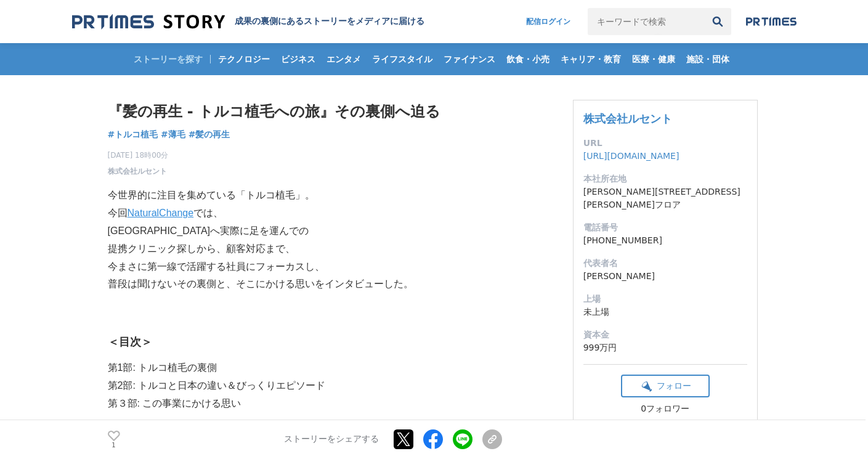  What do you see at coordinates (470, 59) in the screenshot?
I see `a: ファイナンス` at bounding box center [470, 59].